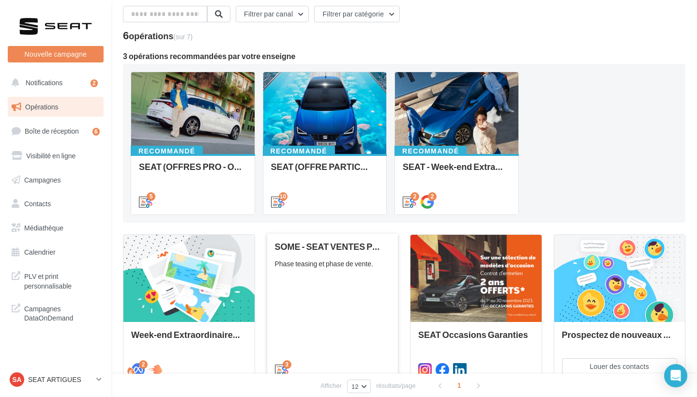 This screenshot has width=697, height=397. What do you see at coordinates (357, 14) in the screenshot?
I see `button: Filtrer par catégorie` at bounding box center [357, 14].